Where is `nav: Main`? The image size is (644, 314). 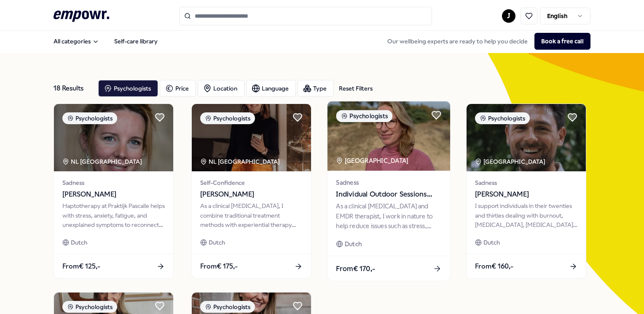
nav: Main is located at coordinates (105, 41).